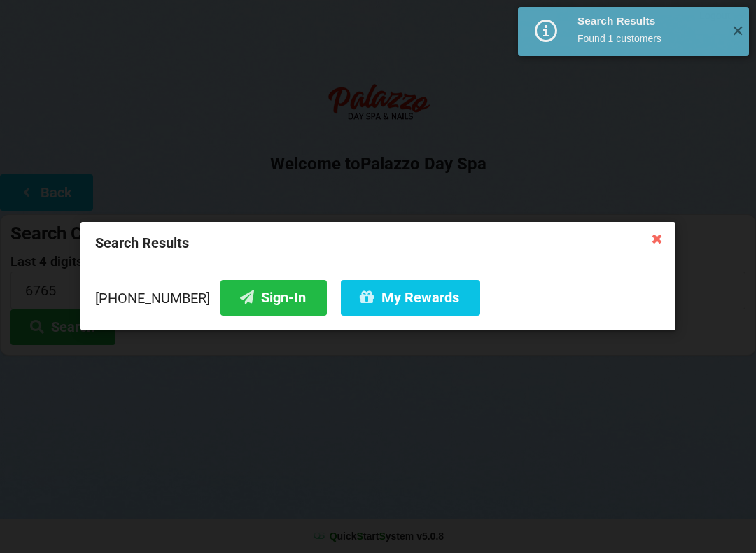 The height and width of the screenshot is (553, 756). I want to click on div: Found 1 customers, so click(649, 39).